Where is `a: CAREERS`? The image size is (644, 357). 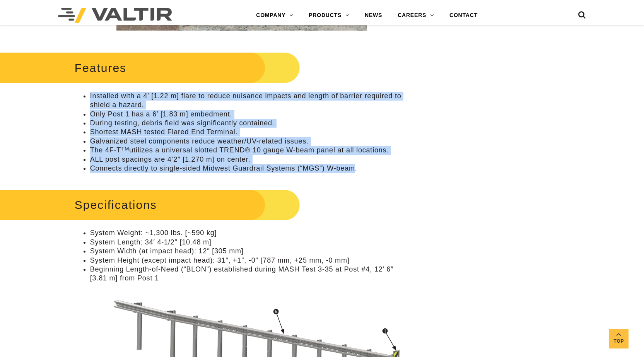
a: CAREERS is located at coordinates (415, 15).